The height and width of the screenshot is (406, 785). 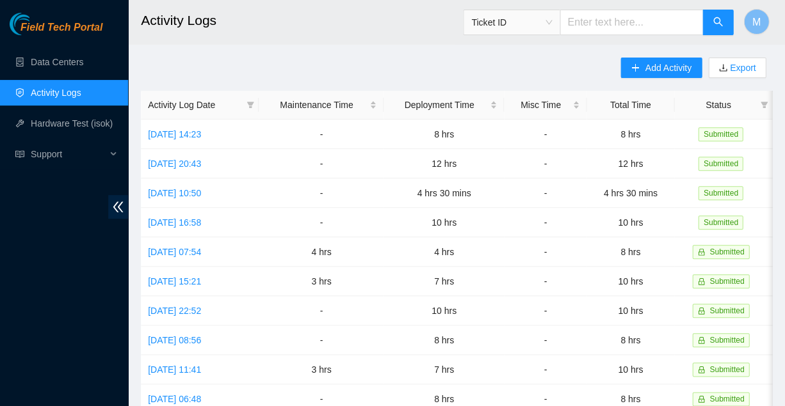 I want to click on button: search, so click(x=717, y=22).